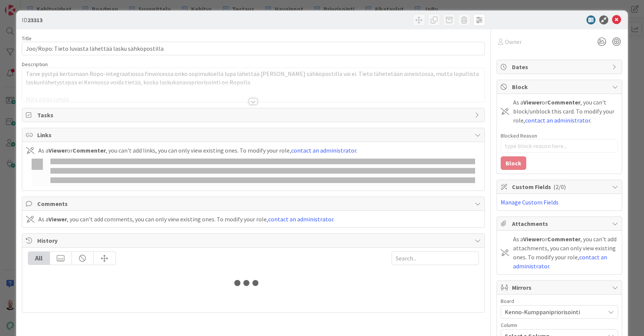  What do you see at coordinates (35, 64) in the screenshot?
I see `span: Description` at bounding box center [35, 64].